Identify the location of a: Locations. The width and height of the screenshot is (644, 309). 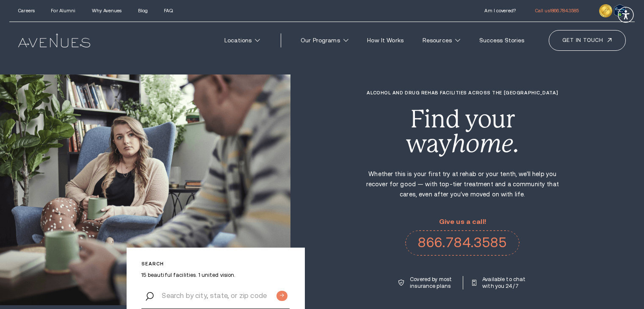
(242, 40).